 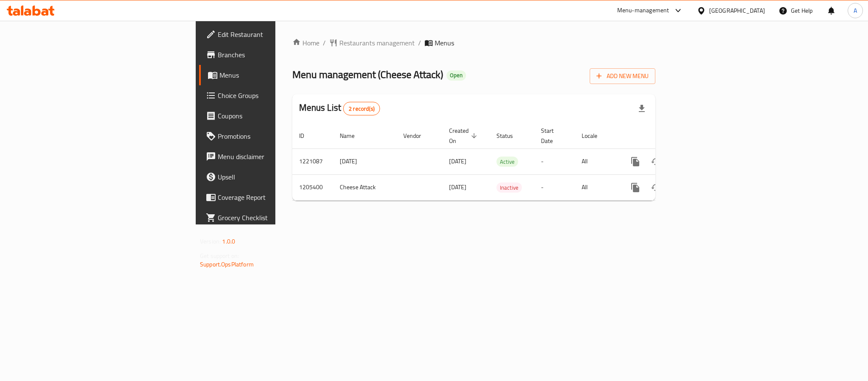 I want to click on span: Edit Restaurant, so click(x=276, y=34).